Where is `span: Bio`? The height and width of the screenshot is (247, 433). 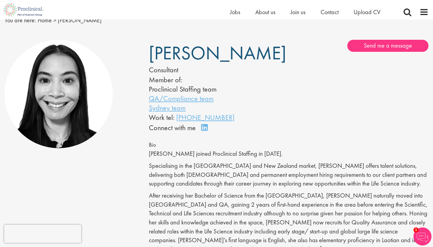
span: Bio is located at coordinates (153, 145).